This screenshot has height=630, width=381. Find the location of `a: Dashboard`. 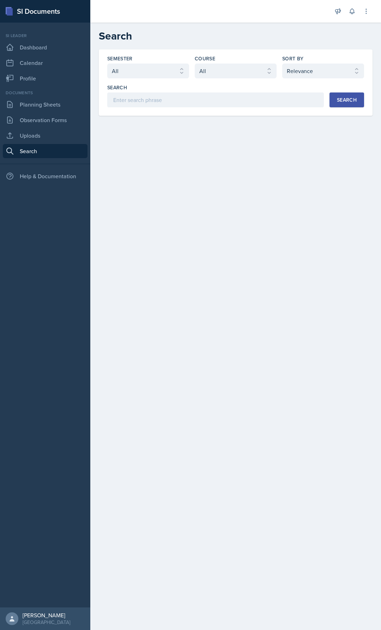

a: Dashboard is located at coordinates (45, 47).